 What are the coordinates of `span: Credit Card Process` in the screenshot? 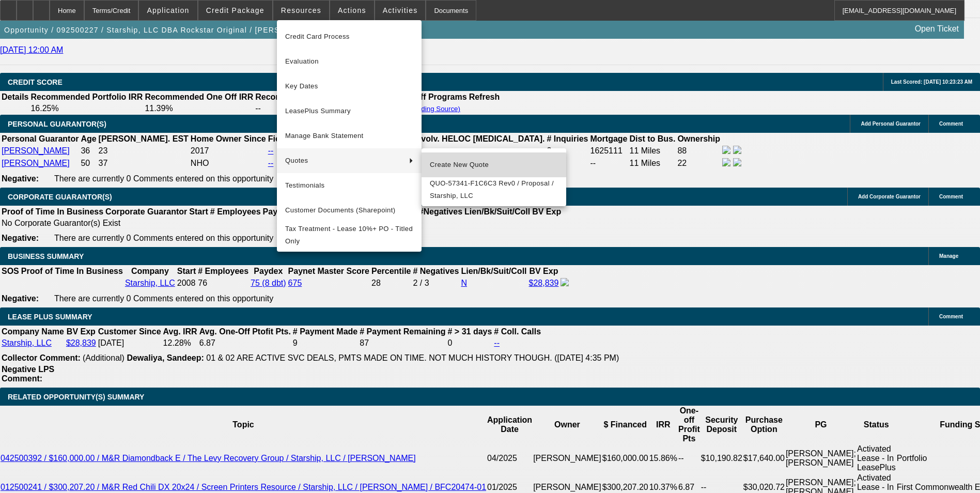 It's located at (349, 37).